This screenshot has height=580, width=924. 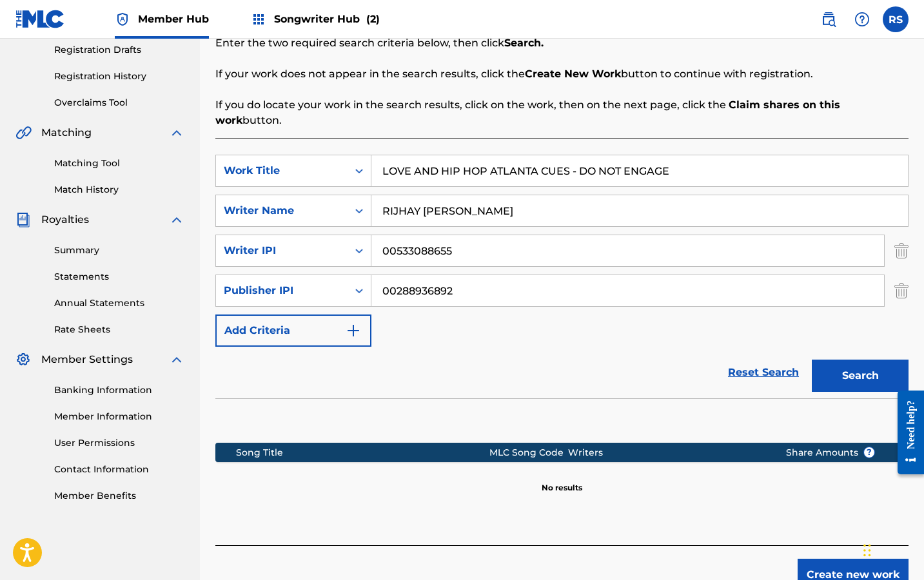 What do you see at coordinates (120, 276) in the screenshot?
I see `a: Statements` at bounding box center [120, 276].